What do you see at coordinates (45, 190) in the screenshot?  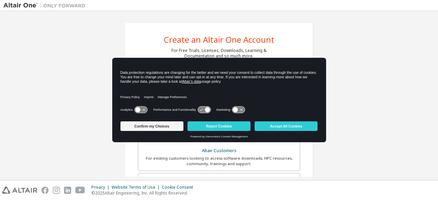 I see `img: facebook.svg` at bounding box center [45, 190].